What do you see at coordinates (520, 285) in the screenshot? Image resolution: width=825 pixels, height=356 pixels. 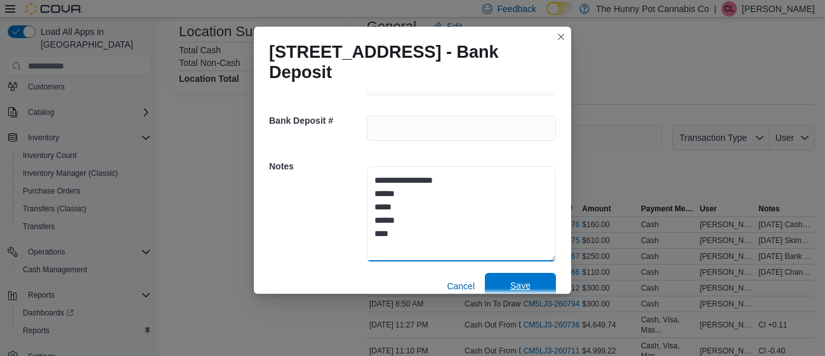 I see `span: Save` at bounding box center [520, 285].